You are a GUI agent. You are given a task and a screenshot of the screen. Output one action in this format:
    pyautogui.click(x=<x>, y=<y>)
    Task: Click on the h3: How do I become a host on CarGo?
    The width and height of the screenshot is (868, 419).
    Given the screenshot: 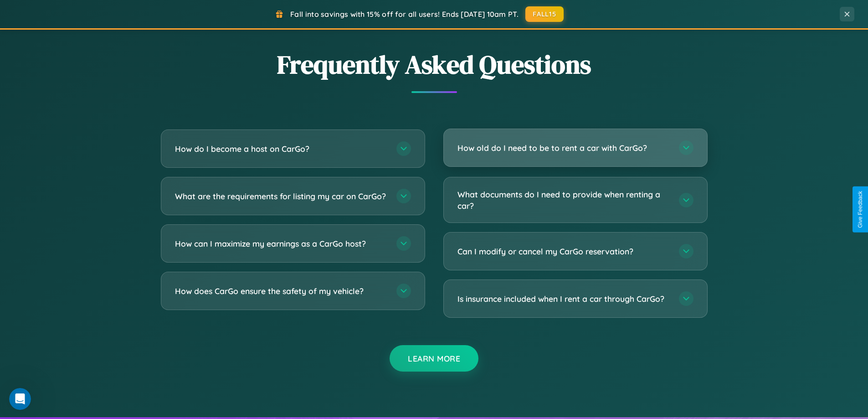 What is the action you would take?
    pyautogui.click(x=281, y=149)
    